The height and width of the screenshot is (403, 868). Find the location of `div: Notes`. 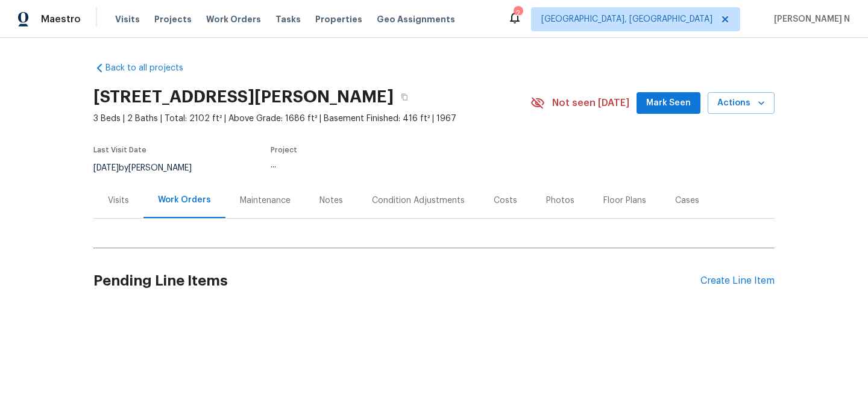

div: Notes is located at coordinates (331, 200).